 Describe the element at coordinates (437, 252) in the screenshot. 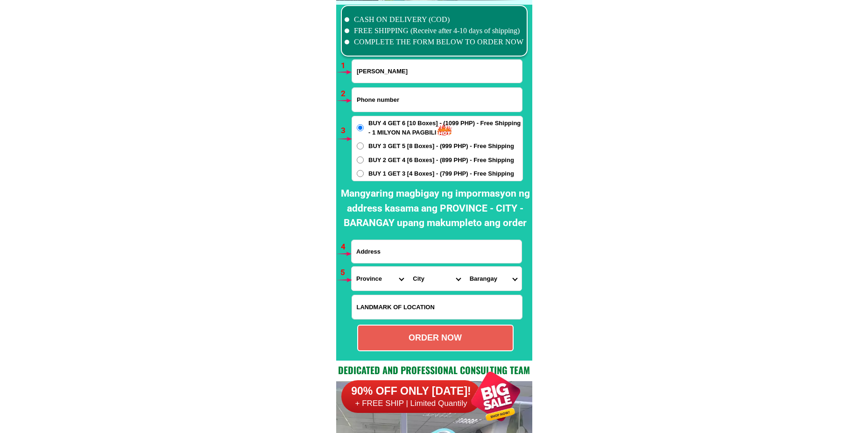

I see `input: Input address` at that location.